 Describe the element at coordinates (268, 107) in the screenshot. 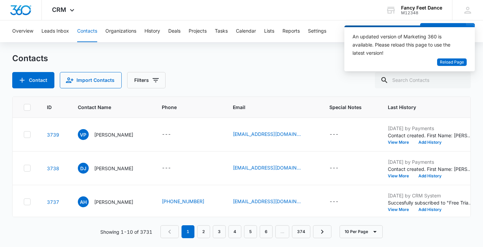

I see `span: Email` at that location.